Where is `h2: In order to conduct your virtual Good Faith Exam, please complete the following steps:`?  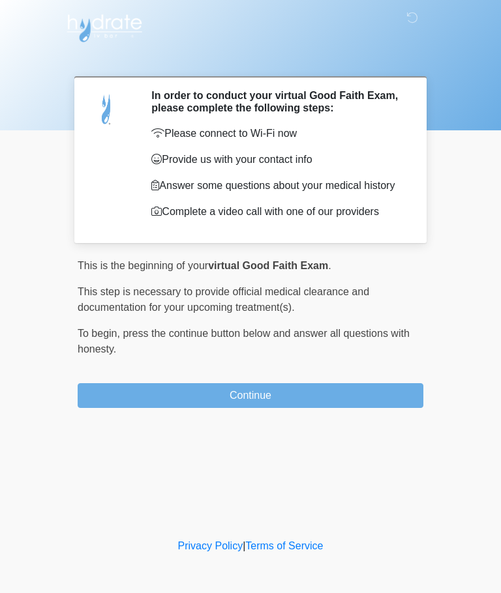 h2: In order to conduct your virtual Good Faith Exam, please complete the following steps: is located at coordinates (277, 102).